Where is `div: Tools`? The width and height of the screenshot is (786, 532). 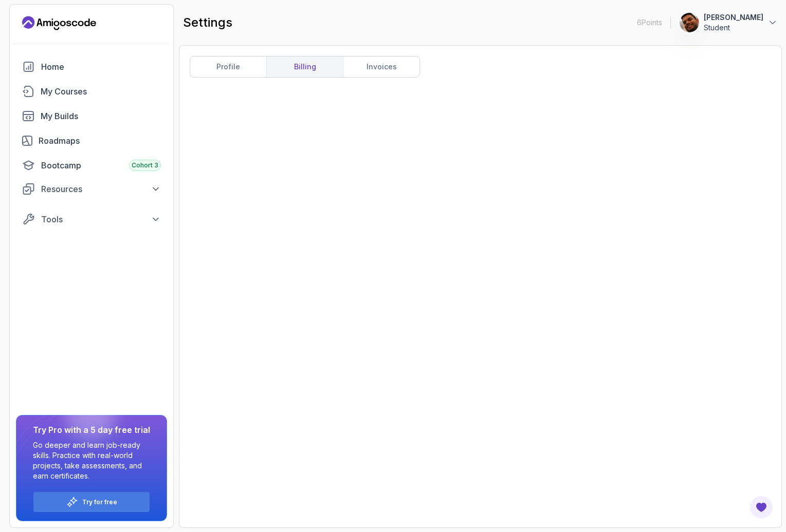 div: Tools is located at coordinates (101, 220).